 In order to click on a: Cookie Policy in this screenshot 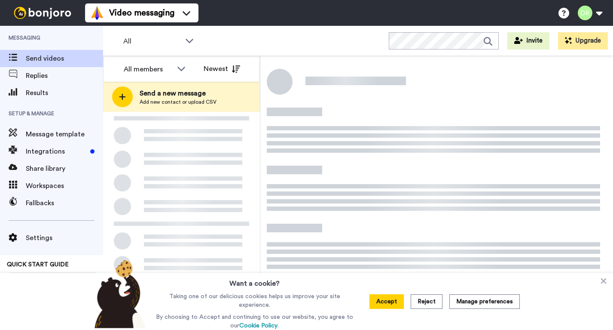, I will do `click(258, 325)`.